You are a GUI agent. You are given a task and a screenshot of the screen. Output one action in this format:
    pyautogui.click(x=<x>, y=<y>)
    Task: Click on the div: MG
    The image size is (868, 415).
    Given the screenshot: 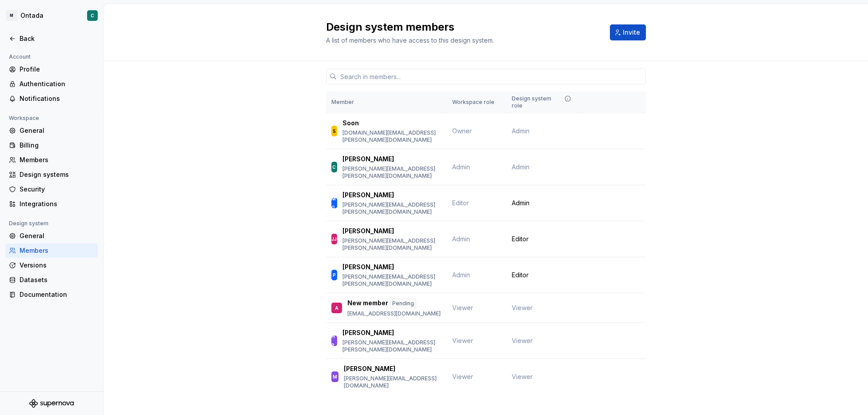 What is the action you would take?
    pyautogui.click(x=334, y=203)
    